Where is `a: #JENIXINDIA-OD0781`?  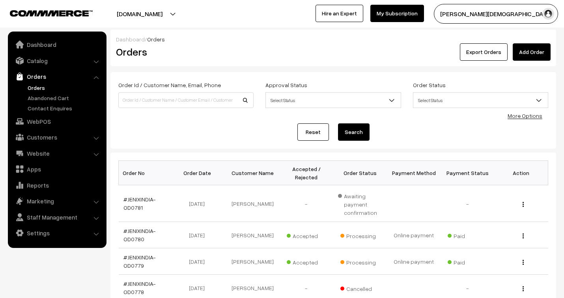 a: #JENIXINDIA-OD0781 is located at coordinates (140, 204).